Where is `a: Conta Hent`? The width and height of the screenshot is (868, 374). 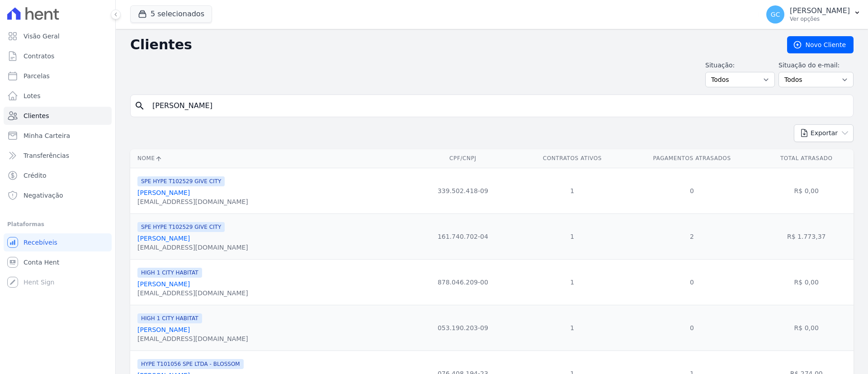
a: Conta Hent is located at coordinates (58, 262).